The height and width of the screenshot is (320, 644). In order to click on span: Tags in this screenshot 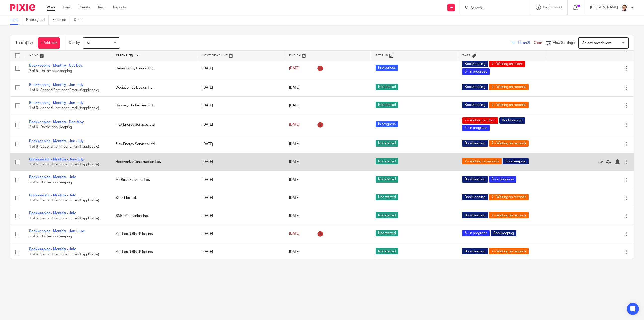, I will do `click(467, 56)`.